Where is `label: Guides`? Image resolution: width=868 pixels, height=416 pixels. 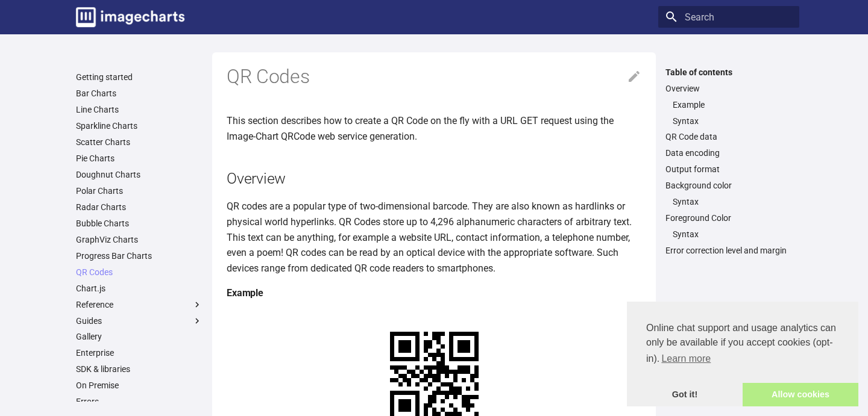 label: Guides is located at coordinates (139, 321).